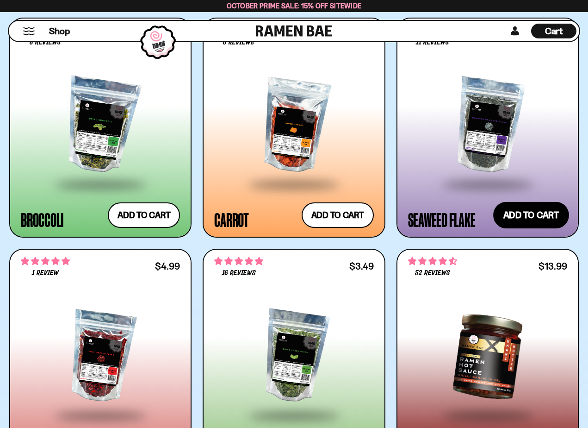 The height and width of the screenshot is (428, 588). I want to click on div: Carrot, so click(231, 219).